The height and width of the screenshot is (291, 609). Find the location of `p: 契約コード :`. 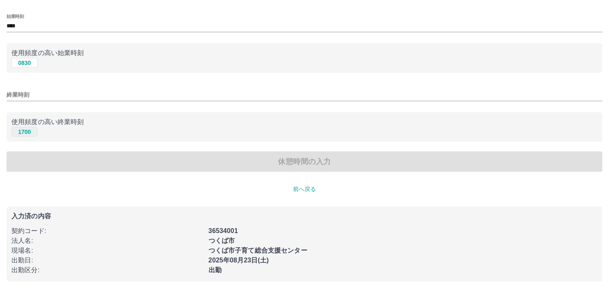

p: 契約コード : is located at coordinates (107, 231).